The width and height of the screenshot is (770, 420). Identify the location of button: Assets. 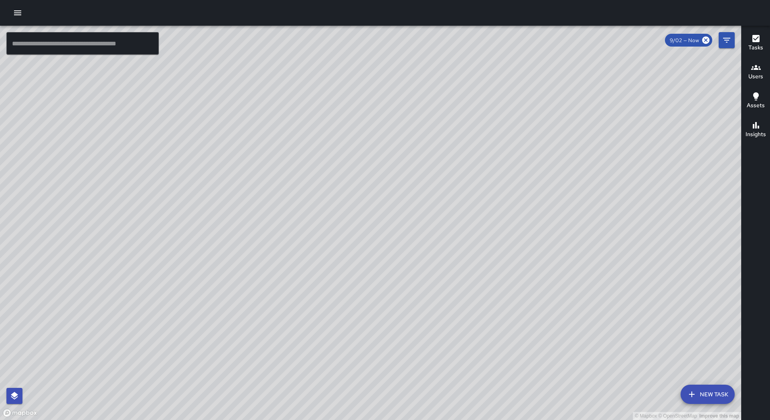
(756, 101).